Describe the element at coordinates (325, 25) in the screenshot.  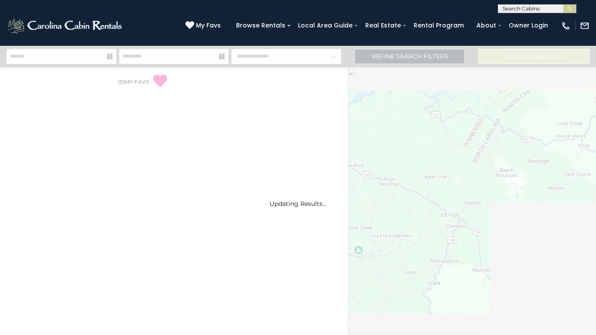
I see `a: Local Area Guide` at that location.